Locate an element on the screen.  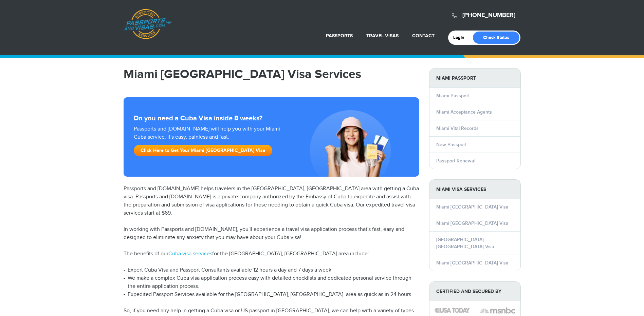
strong: Certified and Secured by is located at coordinates (475, 291).